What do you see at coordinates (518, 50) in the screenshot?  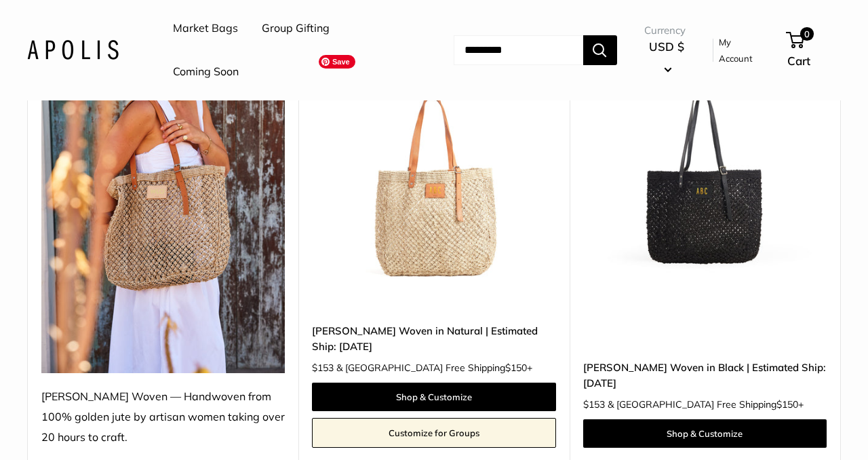 I see `input: Search...` at bounding box center [518, 50].